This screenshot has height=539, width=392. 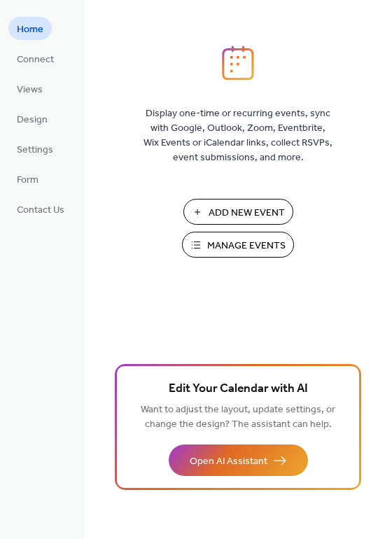 What do you see at coordinates (27, 178) in the screenshot?
I see `a: Form` at bounding box center [27, 178].